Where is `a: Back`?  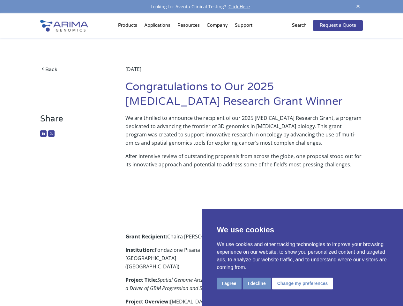 a: Back is located at coordinates (74, 69).